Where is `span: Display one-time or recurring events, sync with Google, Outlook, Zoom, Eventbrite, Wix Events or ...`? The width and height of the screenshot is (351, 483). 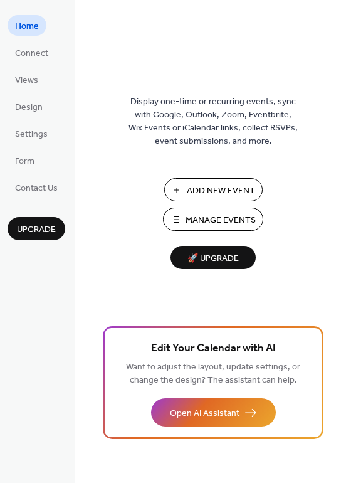
span: Display one-time or recurring events, sync with Google, Outlook, Zoom, Eventbrite, Wix Events or ... is located at coordinates (213, 122).